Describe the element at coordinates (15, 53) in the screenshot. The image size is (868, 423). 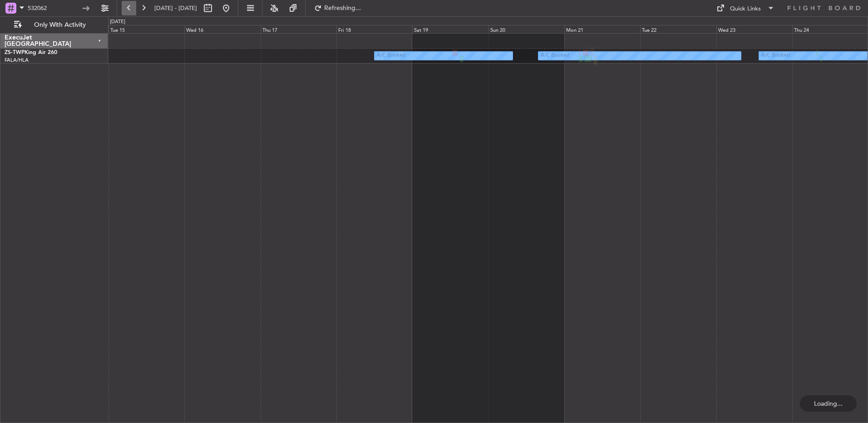
I see `span: ZS-TWP` at that location.